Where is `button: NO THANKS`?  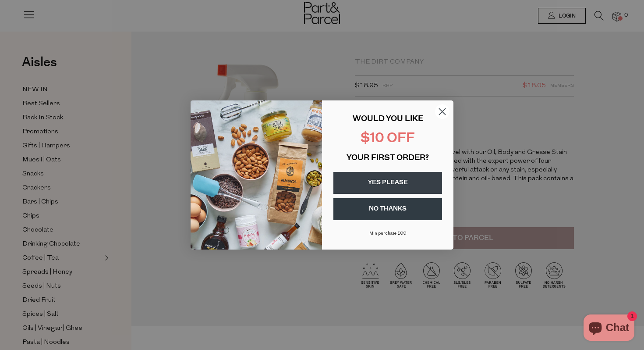 button: NO THANKS is located at coordinates (388, 209).